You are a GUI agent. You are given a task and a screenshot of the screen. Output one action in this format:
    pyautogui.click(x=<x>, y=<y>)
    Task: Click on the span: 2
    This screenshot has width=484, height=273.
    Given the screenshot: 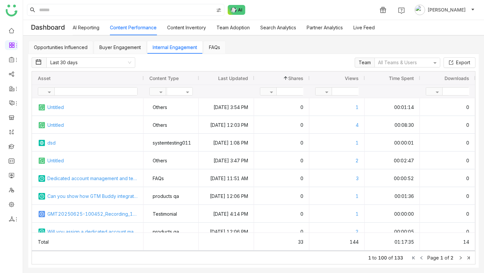 What is the action you would take?
    pyautogui.click(x=452, y=257)
    